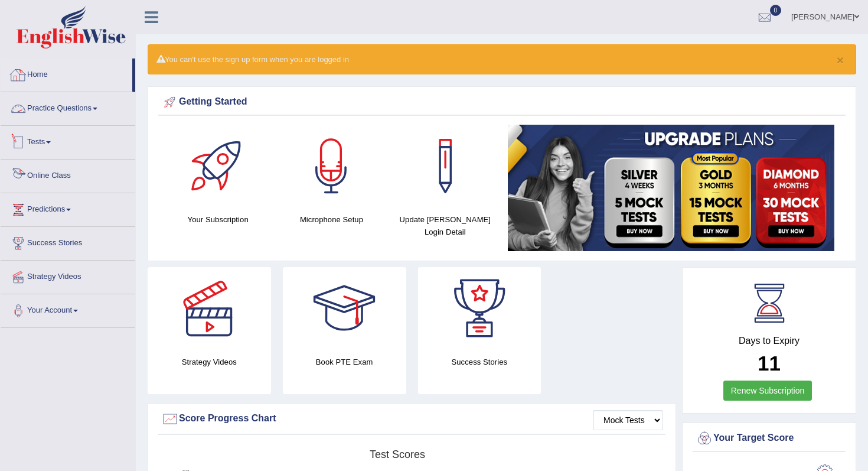 This screenshot has width=868, height=471. I want to click on div: Your Target Score, so click(769, 438).